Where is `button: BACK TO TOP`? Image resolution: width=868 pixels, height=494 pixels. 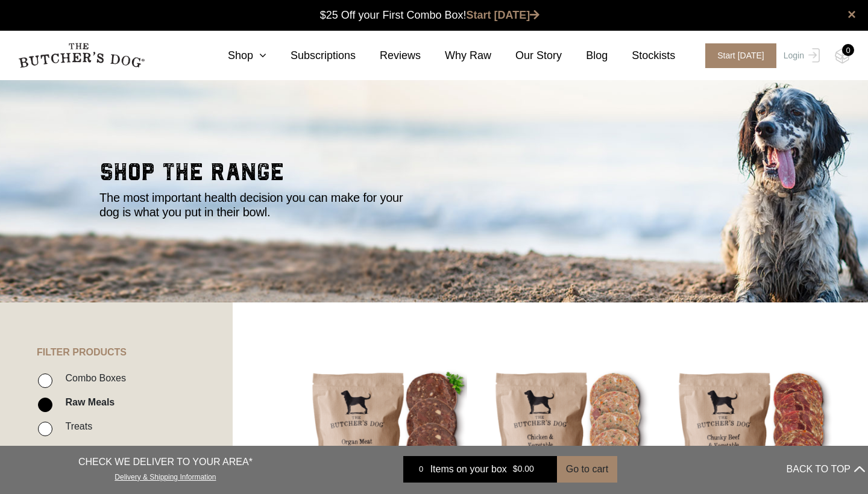
button: BACK TO TOP is located at coordinates (826, 469).